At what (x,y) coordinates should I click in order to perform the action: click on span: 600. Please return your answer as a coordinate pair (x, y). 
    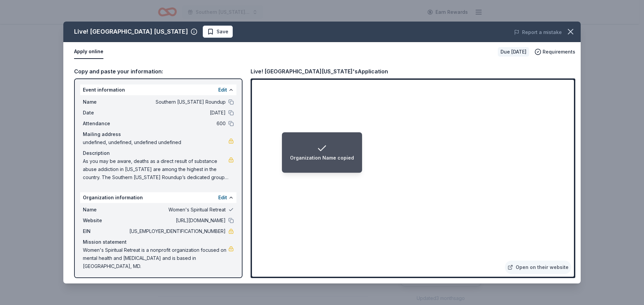
    Looking at the image, I should click on (177, 123).